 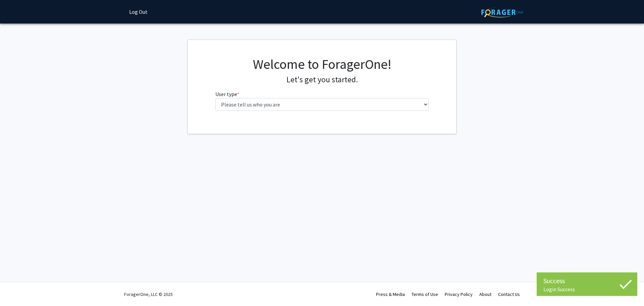 What do you see at coordinates (486, 294) in the screenshot?
I see `a: About` at bounding box center [486, 294].